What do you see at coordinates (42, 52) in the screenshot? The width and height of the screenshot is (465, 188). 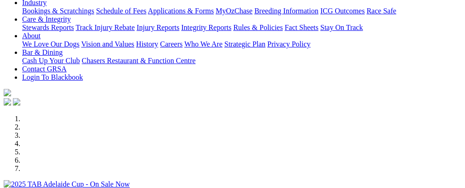 I see `a: Bar & Dining` at bounding box center [42, 52].